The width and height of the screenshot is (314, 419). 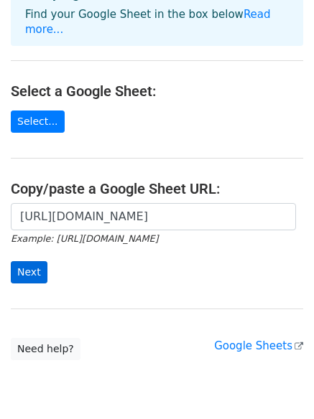 I want to click on input: Next, so click(x=29, y=272).